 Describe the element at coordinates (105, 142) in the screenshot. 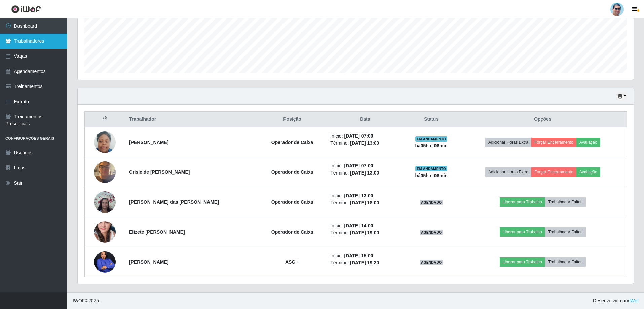

I see `img: 1709225632480.jpeg` at that location.